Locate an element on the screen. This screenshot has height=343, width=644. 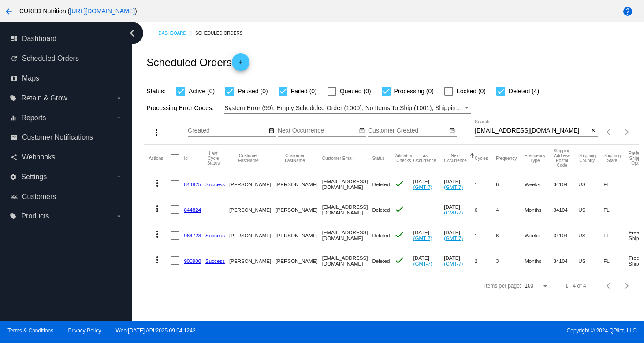
mat-header-cell: Validation Checks is located at coordinates (403, 158).